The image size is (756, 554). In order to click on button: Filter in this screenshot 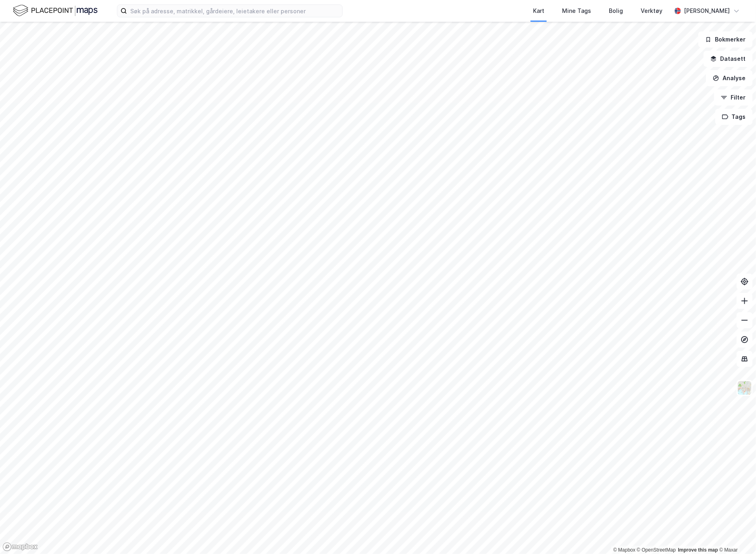, I will do `click(733, 97)`.